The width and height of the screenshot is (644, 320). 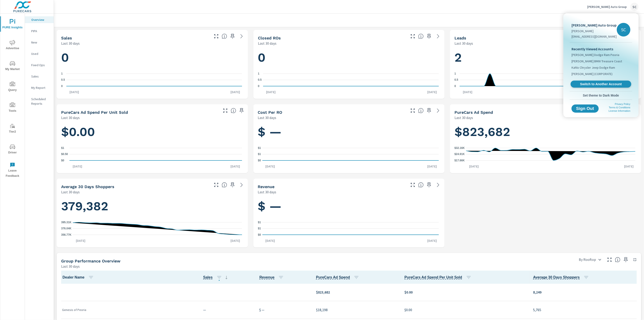 I want to click on span: Switch to Another Account, so click(x=601, y=84).